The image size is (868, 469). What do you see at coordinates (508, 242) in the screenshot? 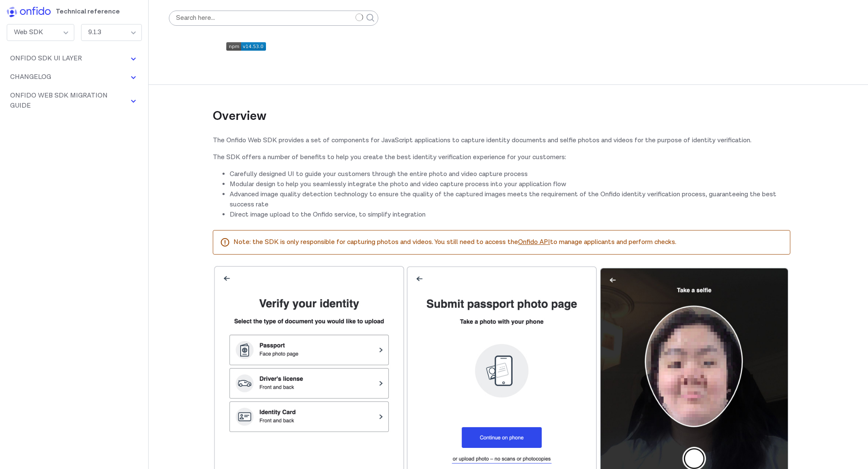
I see `p: Note: the SDK is only responsible for capturing photos and videos. You still need to access the t...` at bounding box center [508, 242].